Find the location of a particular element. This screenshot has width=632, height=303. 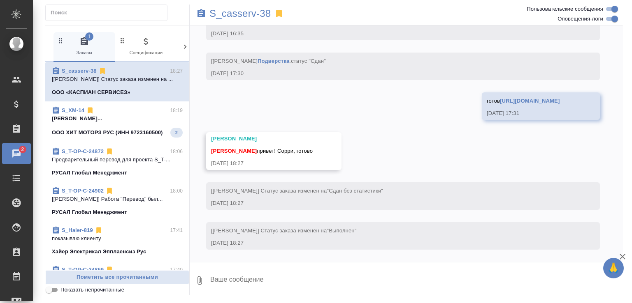

a: S_Haier-819 is located at coordinates (77, 230).